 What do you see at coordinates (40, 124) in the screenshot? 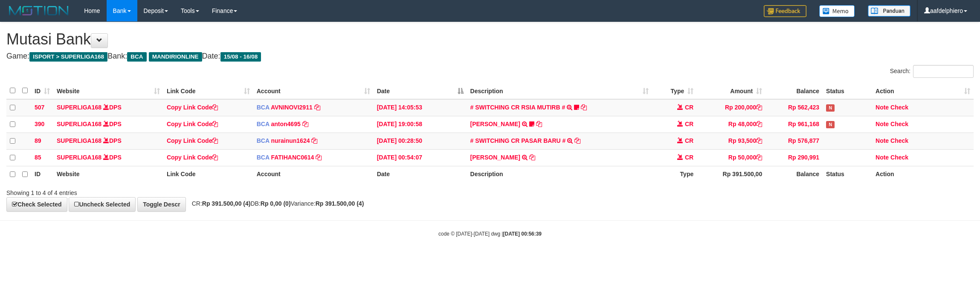
I see `span: 390` at bounding box center [40, 124].